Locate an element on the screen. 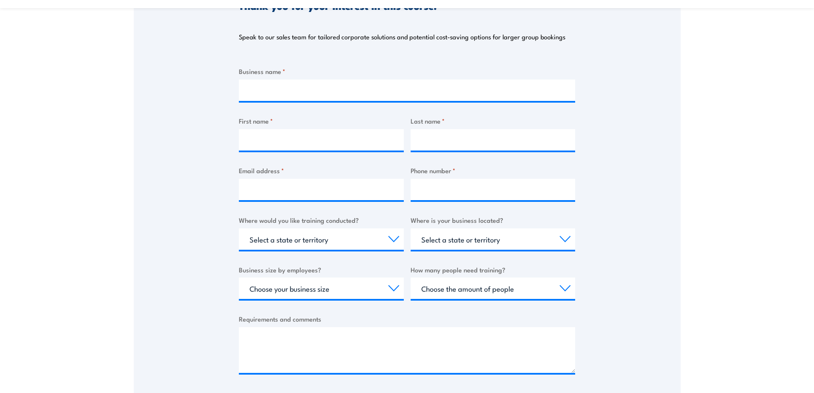  p: Speak to our sales team for tailored corporate solutions and potential cost-saving options for la... is located at coordinates (402, 37).